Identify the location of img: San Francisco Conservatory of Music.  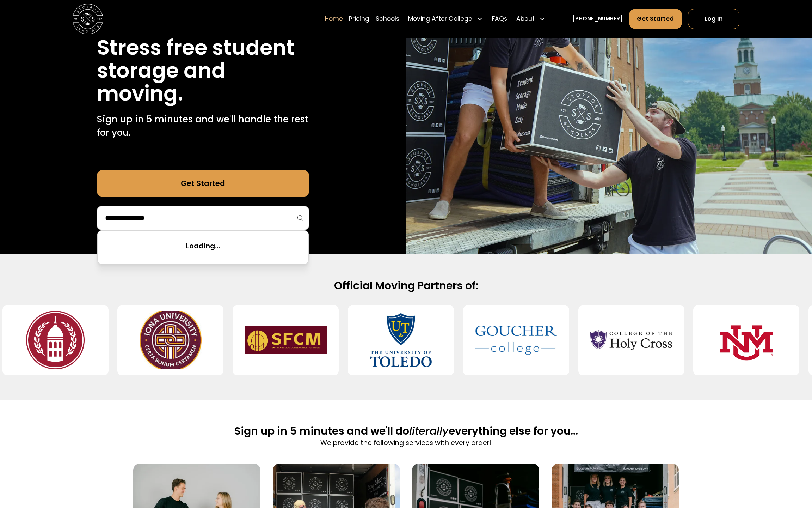
(286, 340).